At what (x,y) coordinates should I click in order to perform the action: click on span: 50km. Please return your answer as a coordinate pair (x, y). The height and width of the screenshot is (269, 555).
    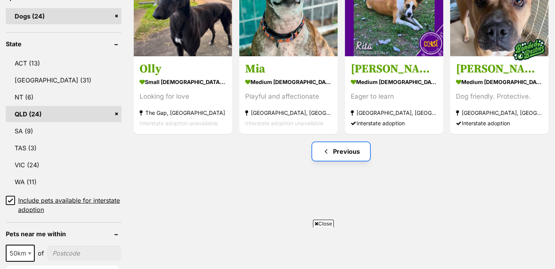
    Looking at the image, I should click on (20, 253).